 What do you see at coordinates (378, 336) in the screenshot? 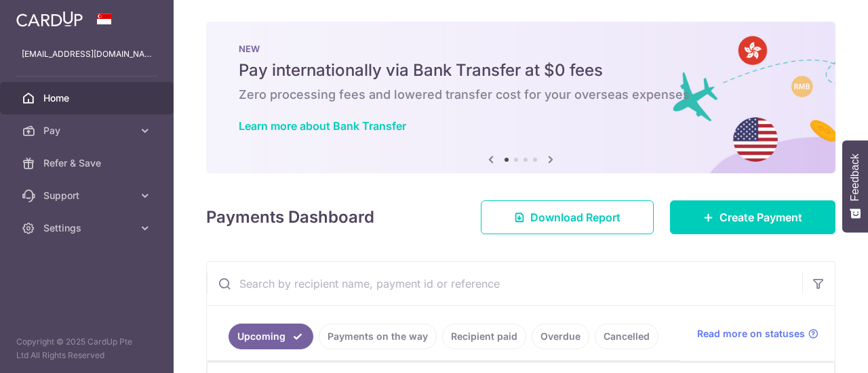
I see `a: Payments on the way` at bounding box center [378, 336].